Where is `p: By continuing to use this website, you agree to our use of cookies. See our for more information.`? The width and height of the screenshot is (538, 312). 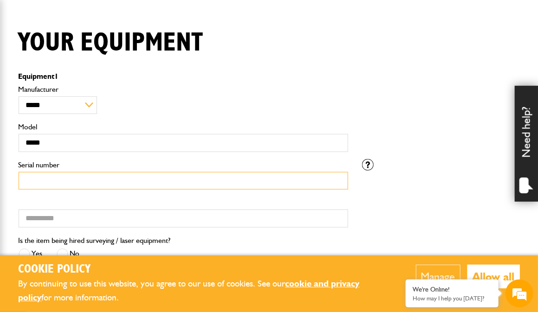
p: By continuing to use this website, you agree to our use of cookies. See our for more information. is located at coordinates (203, 291).